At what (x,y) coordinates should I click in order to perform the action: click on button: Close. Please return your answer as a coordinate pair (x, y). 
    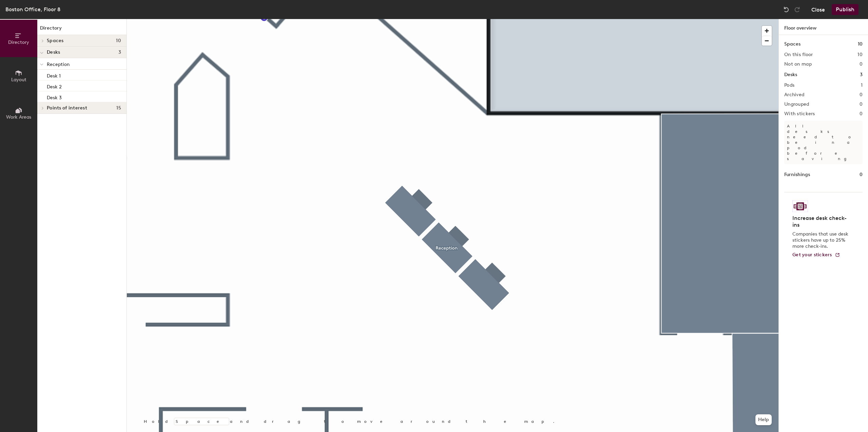
    Looking at the image, I should click on (818, 10).